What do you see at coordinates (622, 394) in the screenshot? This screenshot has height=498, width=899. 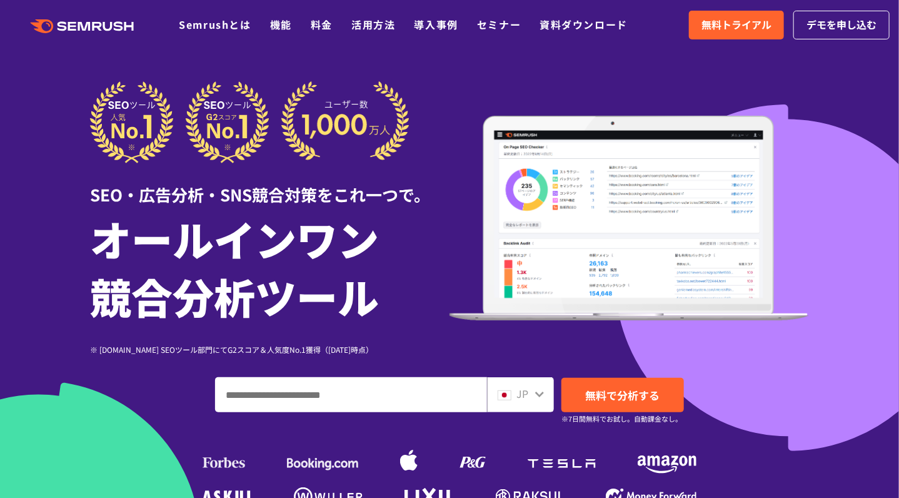 I see `span: 無料で分析する` at bounding box center [622, 394].